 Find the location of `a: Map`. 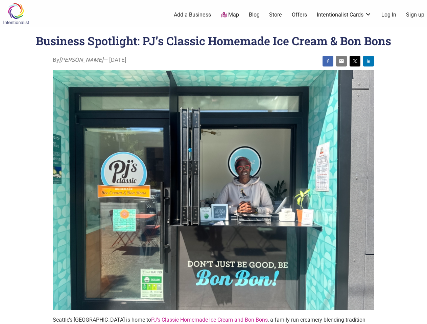

a: Map is located at coordinates (230, 15).